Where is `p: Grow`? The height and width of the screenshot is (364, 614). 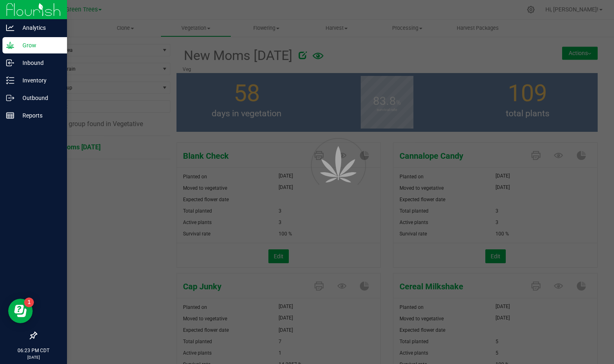 p: Grow is located at coordinates (39, 45).